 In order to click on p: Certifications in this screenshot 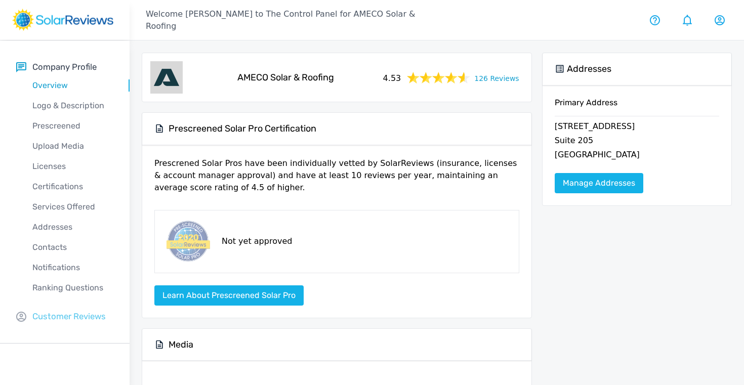, I will do `click(73, 187)`.